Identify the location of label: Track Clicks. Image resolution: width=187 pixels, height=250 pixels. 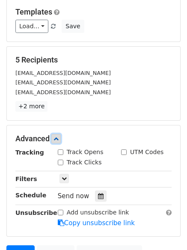
(84, 162).